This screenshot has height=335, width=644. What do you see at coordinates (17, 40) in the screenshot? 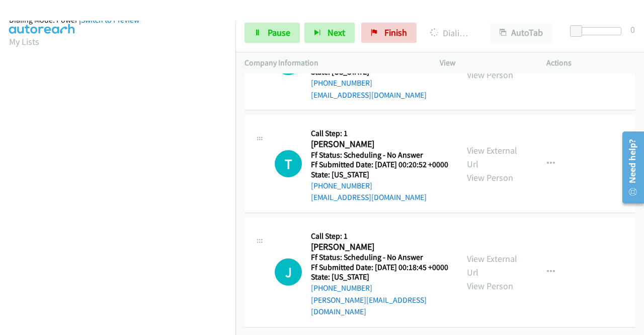
I see `div: Open Resource Center` at bounding box center [17, 40].